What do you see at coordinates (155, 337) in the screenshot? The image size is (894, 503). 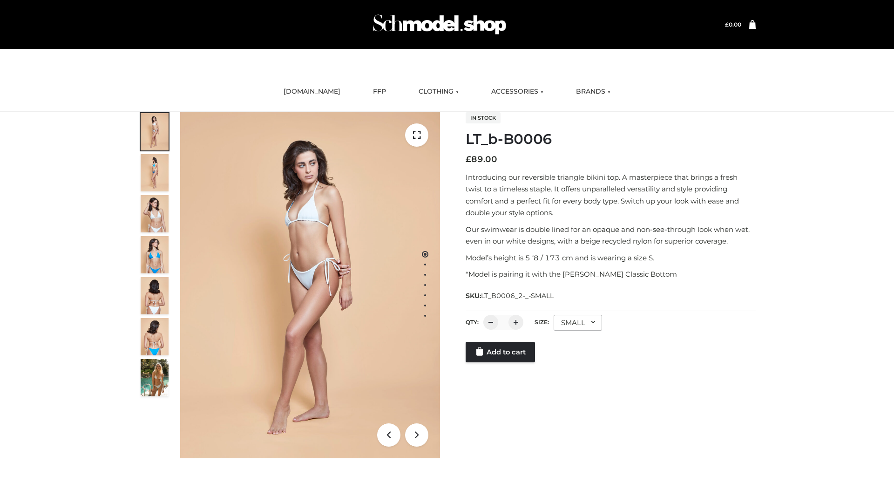 I see `img: ArielClassicBikiniTop_CloudNine_AzureSky_OW114ECO_8-scaled.jpg` at bounding box center [155, 337].